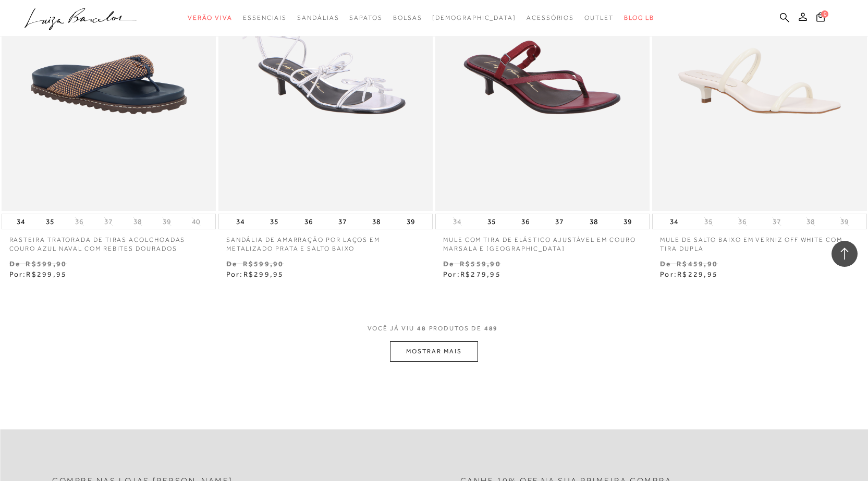 The width and height of the screenshot is (868, 481). What do you see at coordinates (759, 242) in the screenshot?
I see `p: MULE DE SALTO BAIXO EM VERNIZ OFF WHITE COM TIRA DUPLA` at bounding box center [759, 242].